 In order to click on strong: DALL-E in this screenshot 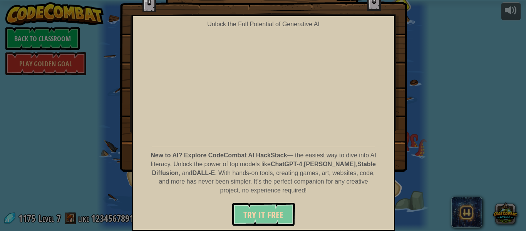, I will do `click(203, 172)`.